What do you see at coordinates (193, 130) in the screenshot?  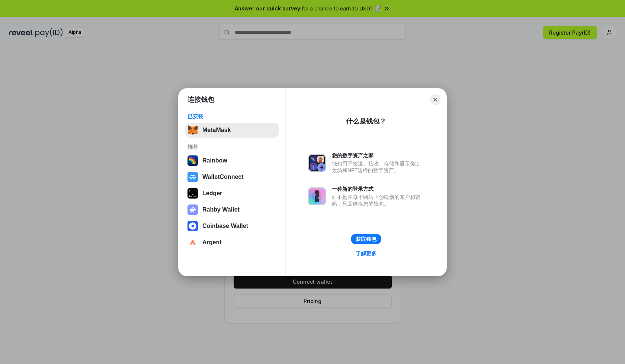 I see `img: svg+xml,%3Csvg%20fill%3D%22none%22%20height%3D%2233%22%20viewBox%3D%220%200%2035%2033%22%20width%...` at bounding box center [193, 130].